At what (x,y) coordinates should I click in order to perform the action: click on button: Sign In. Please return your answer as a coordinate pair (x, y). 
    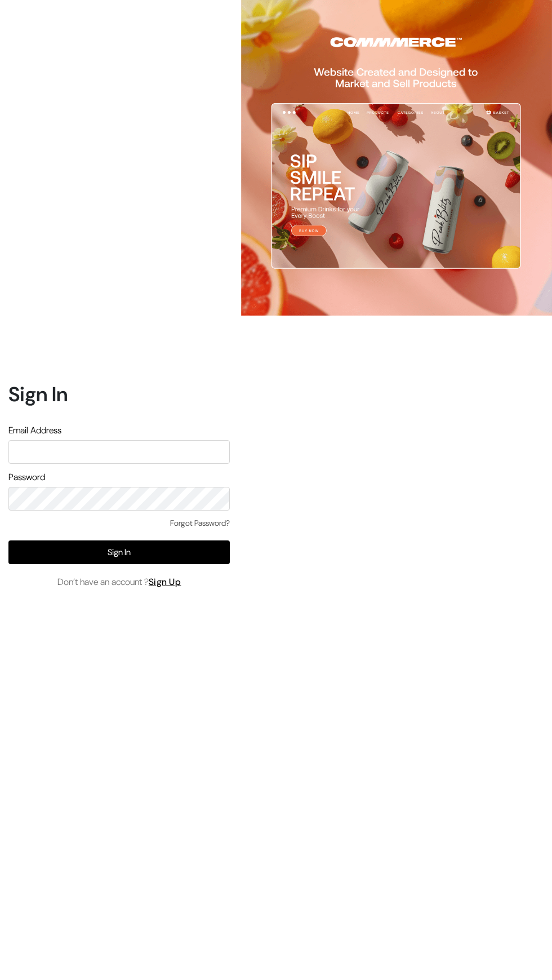
    Looking at the image, I should click on (119, 552).